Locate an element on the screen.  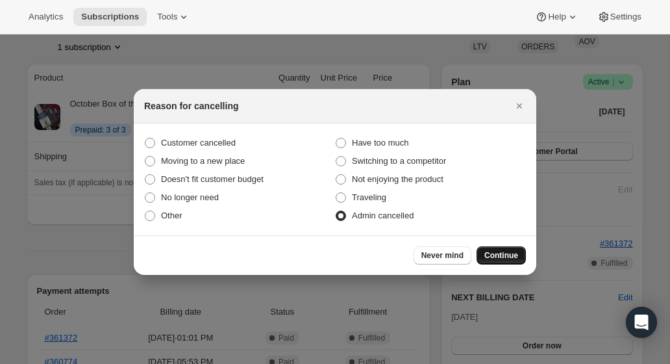
span: Customer cancelled is located at coordinates (198, 142).